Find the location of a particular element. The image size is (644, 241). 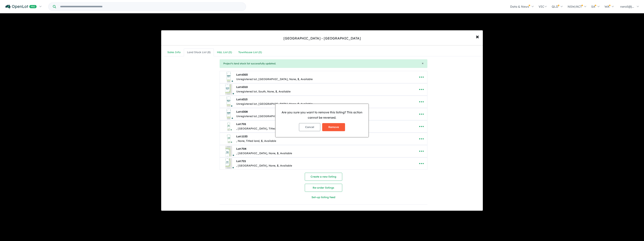

button: Remove is located at coordinates (334, 127).